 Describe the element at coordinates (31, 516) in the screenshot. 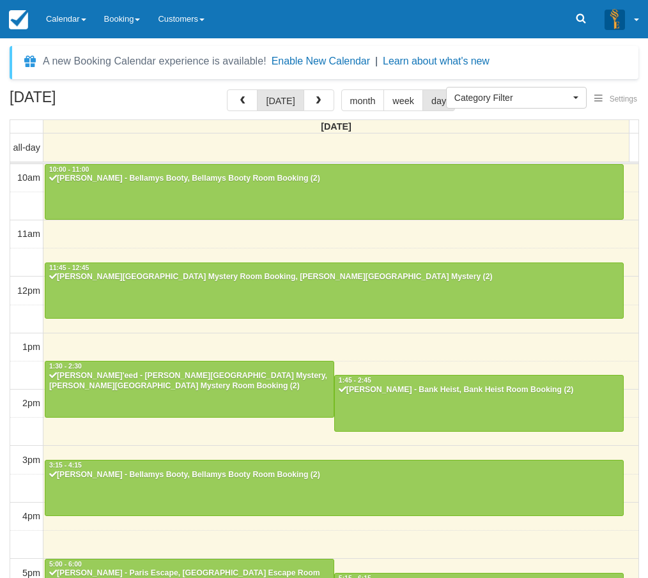

I see `span: 4pm` at that location.